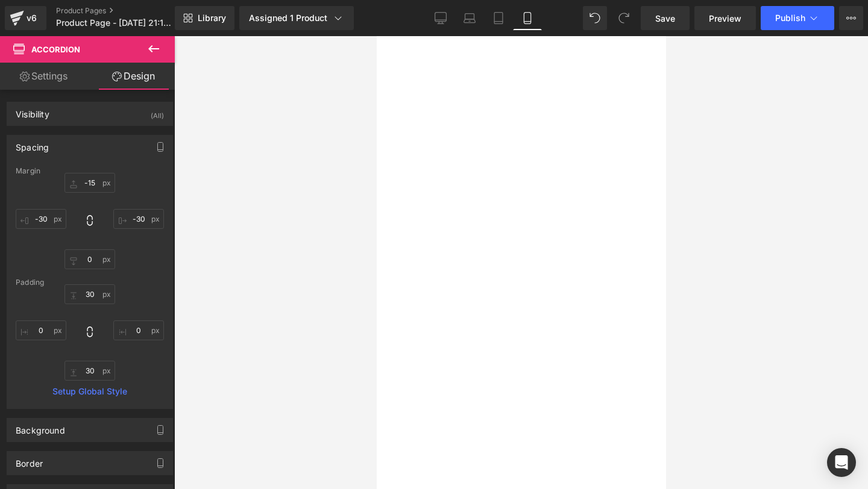 This screenshot has height=489, width=868. Describe the element at coordinates (212, 18) in the screenshot. I see `span: Library` at that location.